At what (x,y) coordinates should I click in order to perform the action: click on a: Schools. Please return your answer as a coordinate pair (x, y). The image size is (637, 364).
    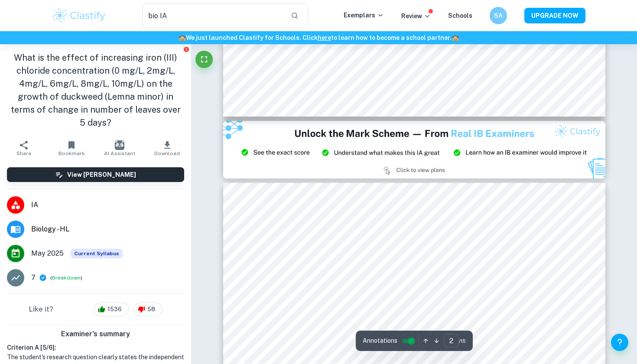
    Looking at the image, I should click on (460, 16).